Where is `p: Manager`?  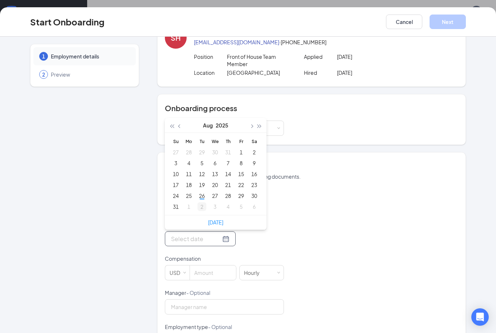
p: Manager is located at coordinates (225, 293).